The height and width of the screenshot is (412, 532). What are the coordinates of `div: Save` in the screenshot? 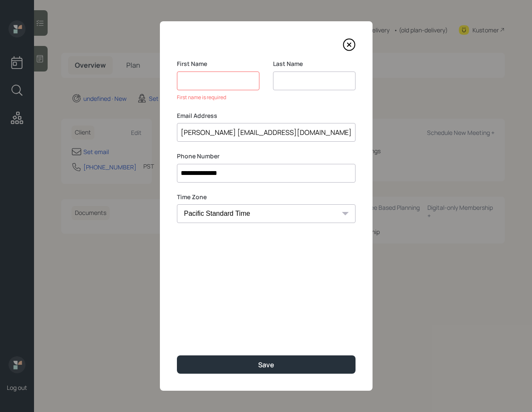 It's located at (266, 365).